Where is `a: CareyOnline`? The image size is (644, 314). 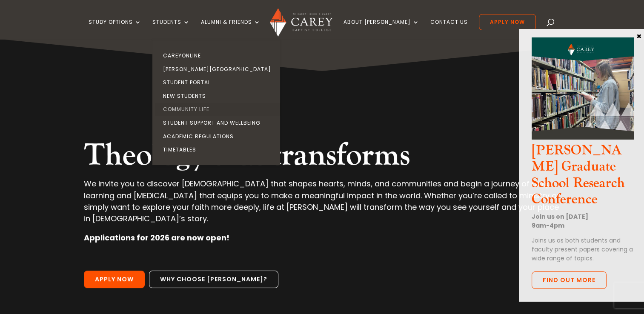 a: CareyOnline is located at coordinates (219, 56).